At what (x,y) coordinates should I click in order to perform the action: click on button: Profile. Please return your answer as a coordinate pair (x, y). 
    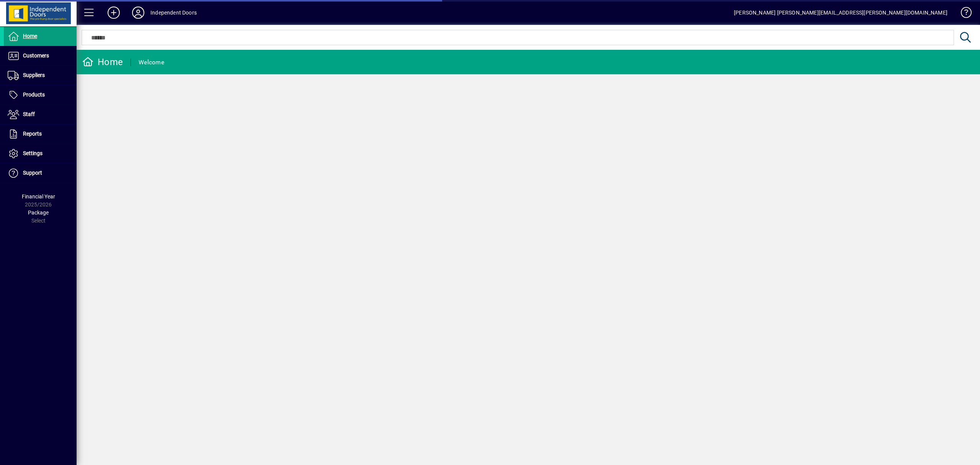
    Looking at the image, I should click on (138, 13).